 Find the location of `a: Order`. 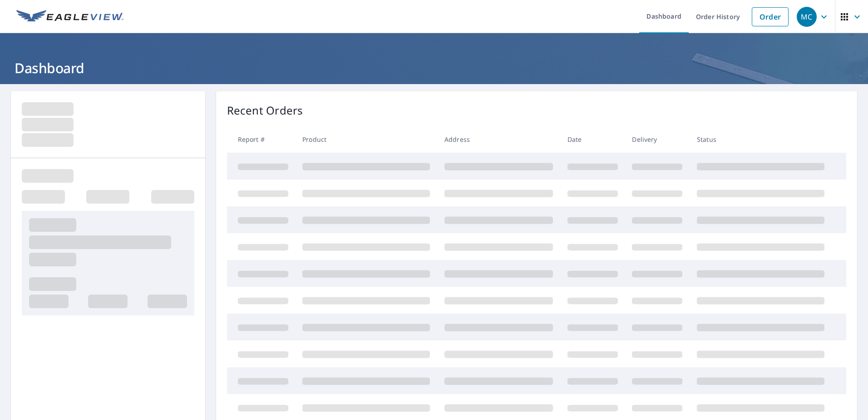

a: Order is located at coordinates (770, 17).